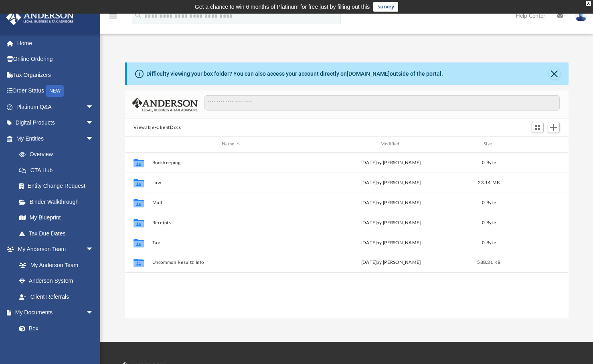 The width and height of the screenshot is (593, 364). I want to click on div: Get a chance to win 6 months of Platinum for free just by filling out this, so click(282, 7).